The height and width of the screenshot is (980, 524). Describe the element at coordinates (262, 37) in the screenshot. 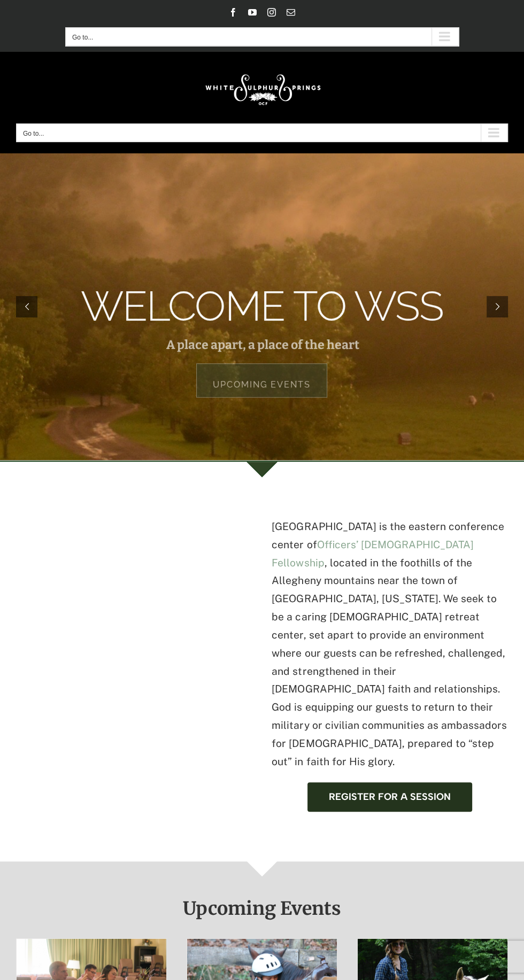

I see `nav: Secondary Mobile Menu` at that location.